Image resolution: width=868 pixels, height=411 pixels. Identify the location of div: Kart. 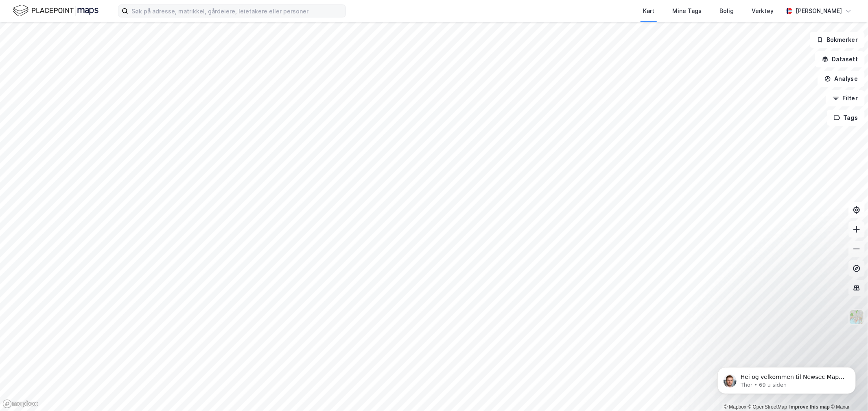
(649, 11).